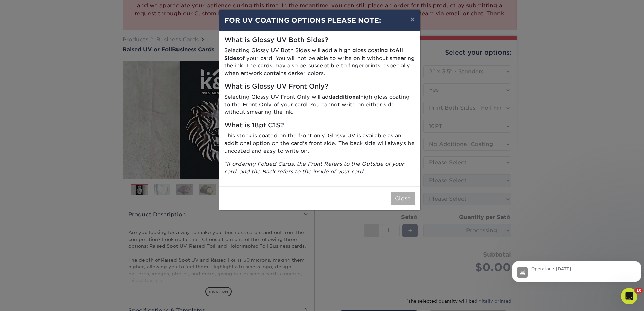 Image resolution: width=644 pixels, height=311 pixels. I want to click on h5: What is 18pt C1S?, so click(320, 125).